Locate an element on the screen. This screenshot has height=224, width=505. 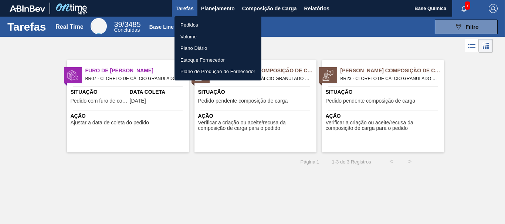
li: Estoque Fornecedor is located at coordinates (218, 60).